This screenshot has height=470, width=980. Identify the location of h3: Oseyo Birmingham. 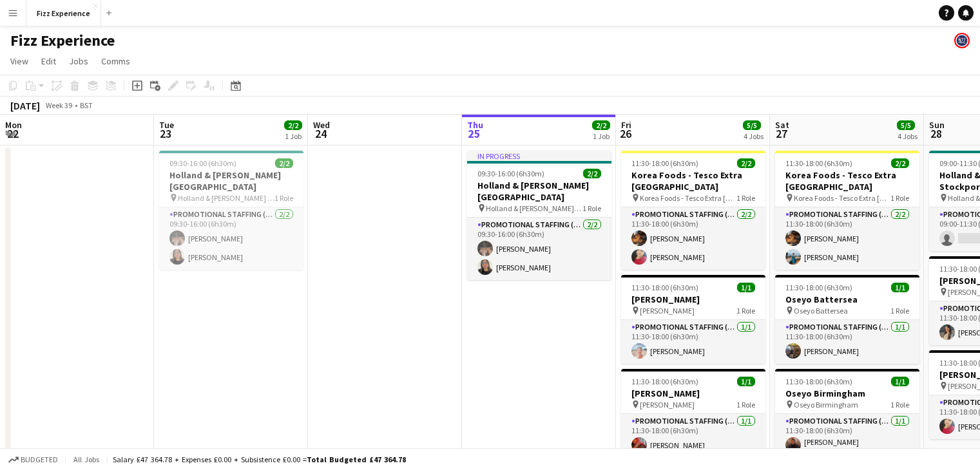
(847, 394).